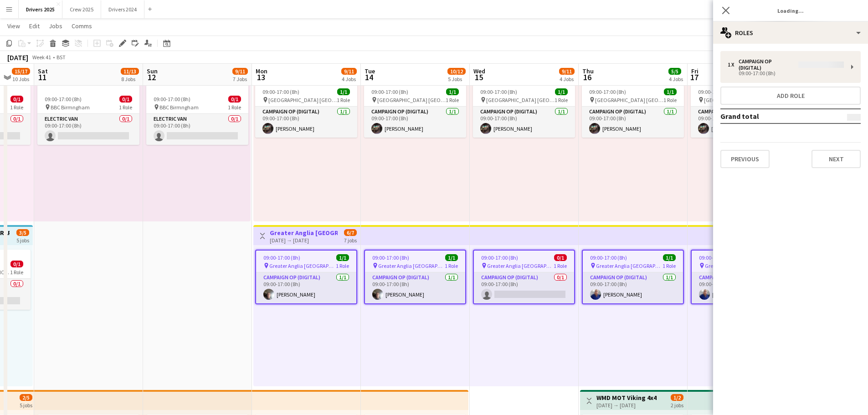 This screenshot has height=415, width=868. What do you see at coordinates (262, 71) in the screenshot?
I see `span: Mon` at bounding box center [262, 71].